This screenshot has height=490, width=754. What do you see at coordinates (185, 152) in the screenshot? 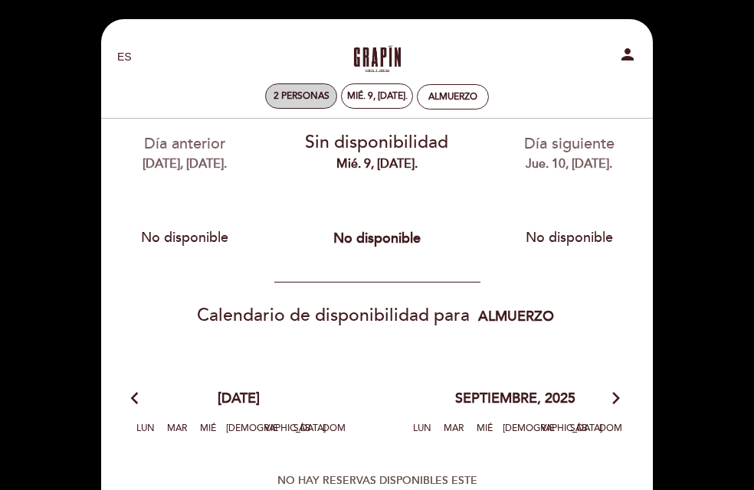
I see `div: Día anterior` at bounding box center [185, 152].